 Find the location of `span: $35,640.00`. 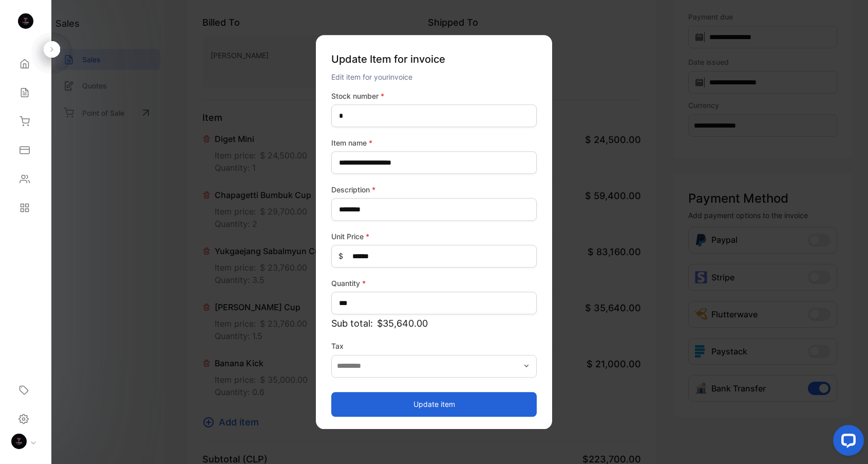

span: $35,640.00 is located at coordinates (402, 323).